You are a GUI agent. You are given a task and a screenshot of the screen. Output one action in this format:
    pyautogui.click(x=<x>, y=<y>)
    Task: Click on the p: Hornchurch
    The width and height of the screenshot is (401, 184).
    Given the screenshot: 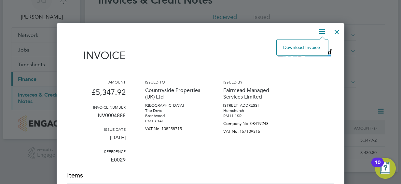 What is the action you would take?
    pyautogui.click(x=253, y=110)
    